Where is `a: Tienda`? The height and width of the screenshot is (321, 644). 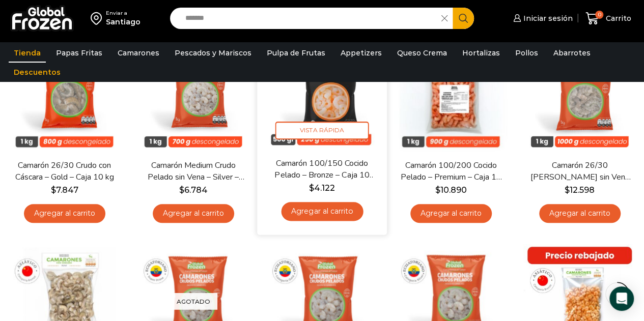
a: Tienda is located at coordinates (27, 53).